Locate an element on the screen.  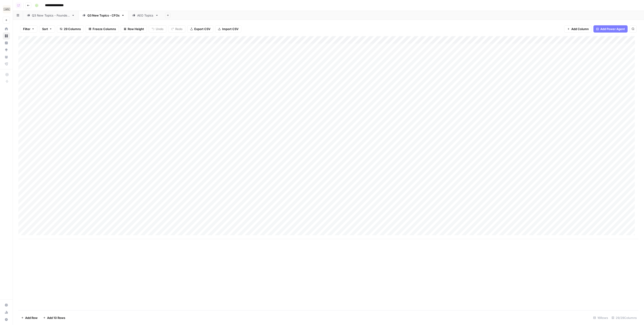
button: Row Height is located at coordinates (134, 29).